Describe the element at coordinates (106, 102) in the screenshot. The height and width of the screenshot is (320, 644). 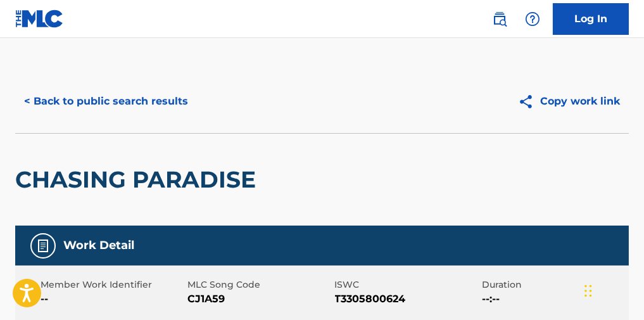
I see `button: < Back to public search results` at that location.